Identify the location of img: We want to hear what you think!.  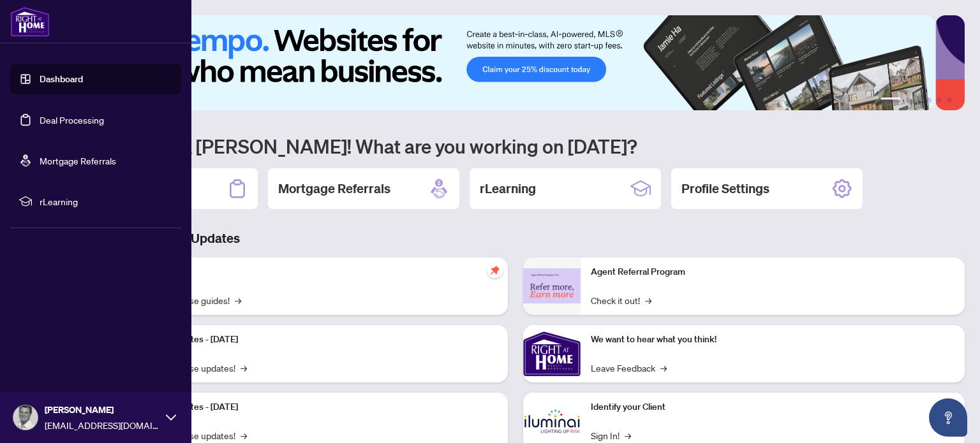
(551, 354).